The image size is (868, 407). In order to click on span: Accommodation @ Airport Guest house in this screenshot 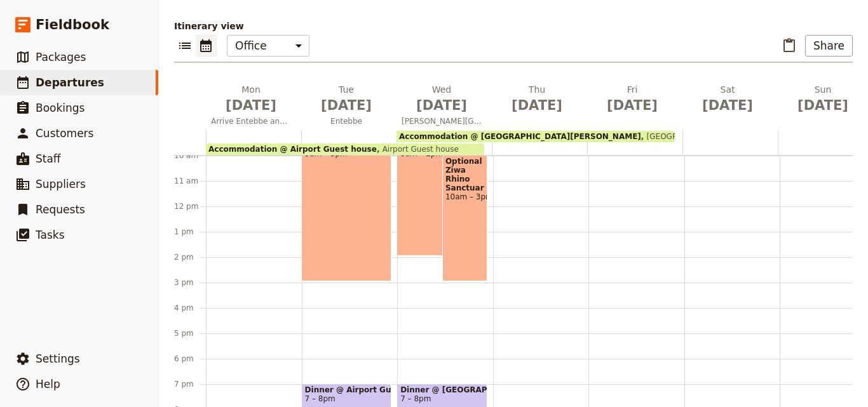, I will do `click(292, 149)`.